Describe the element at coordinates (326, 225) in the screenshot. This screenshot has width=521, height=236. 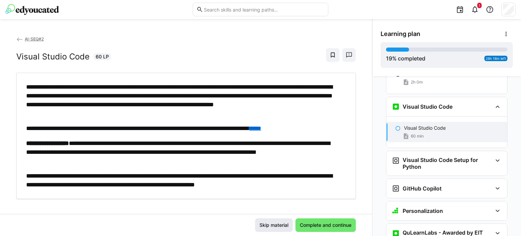
I see `button: Complete and continue` at that location.